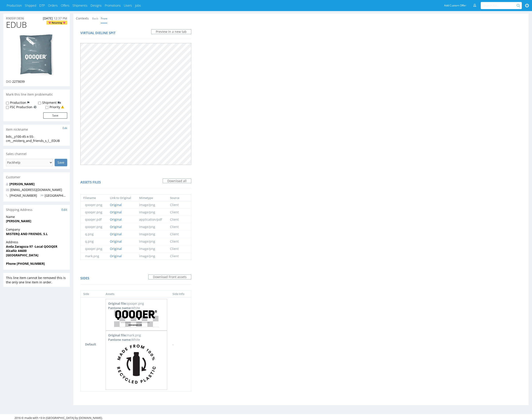 This screenshot has width=532, height=420. What do you see at coordinates (94, 219) in the screenshot?
I see `td: qooqer.pdf` at bounding box center [94, 219].